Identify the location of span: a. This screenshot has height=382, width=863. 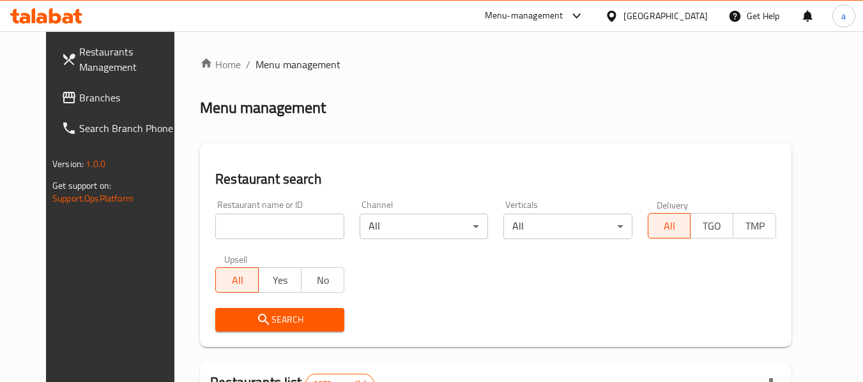
(843, 16).